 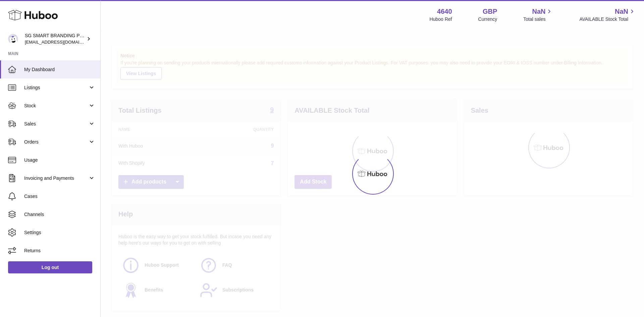 I want to click on span: Invoicing and Payments, so click(x=56, y=178).